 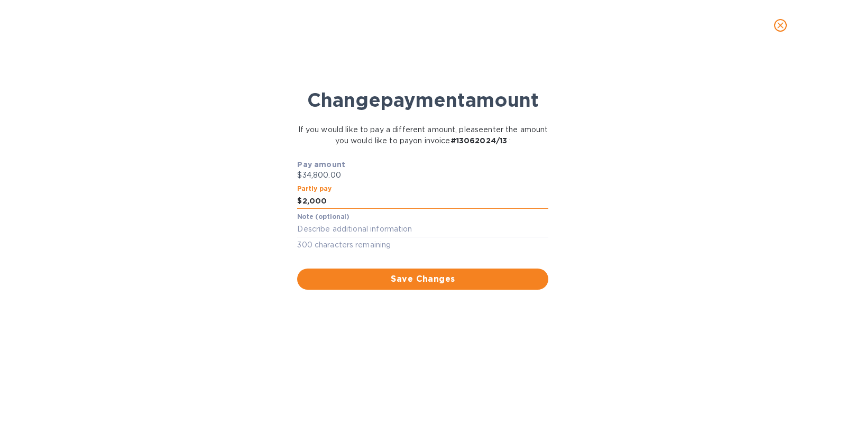 What do you see at coordinates (323, 217) in the screenshot?
I see `label: Note (optional)` at bounding box center [323, 217].